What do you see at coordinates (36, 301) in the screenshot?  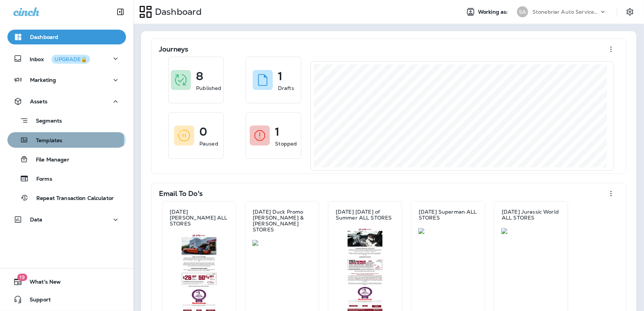 I see `span: Support` at bounding box center [36, 301].